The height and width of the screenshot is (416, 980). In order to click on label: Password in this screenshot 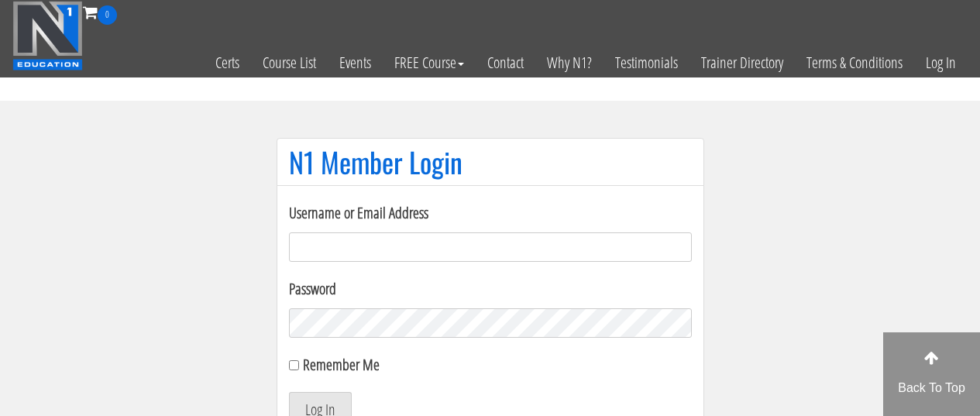, I will do `click(490, 289)`.